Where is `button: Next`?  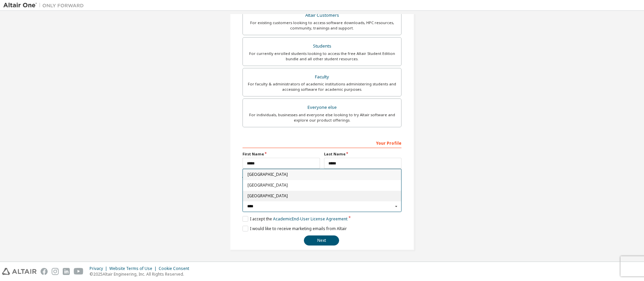 button: Next is located at coordinates (321, 241).